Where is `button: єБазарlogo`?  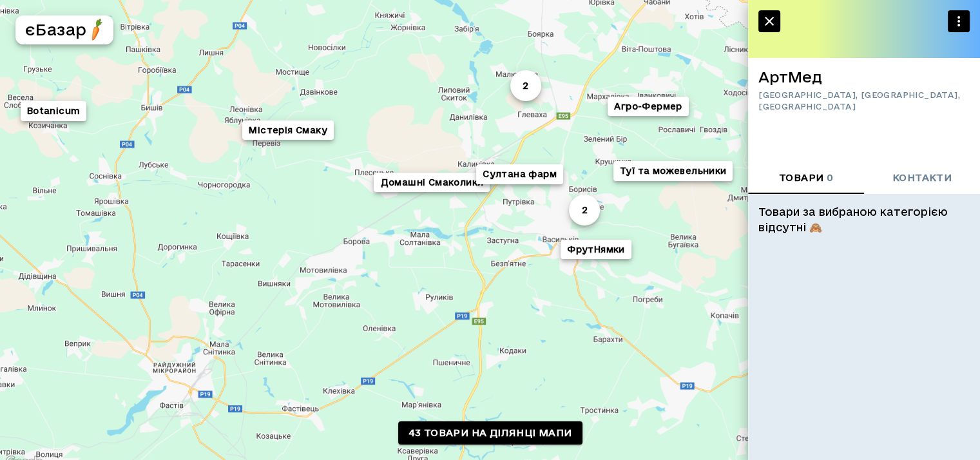
button: єБазарlogo is located at coordinates (64, 30).